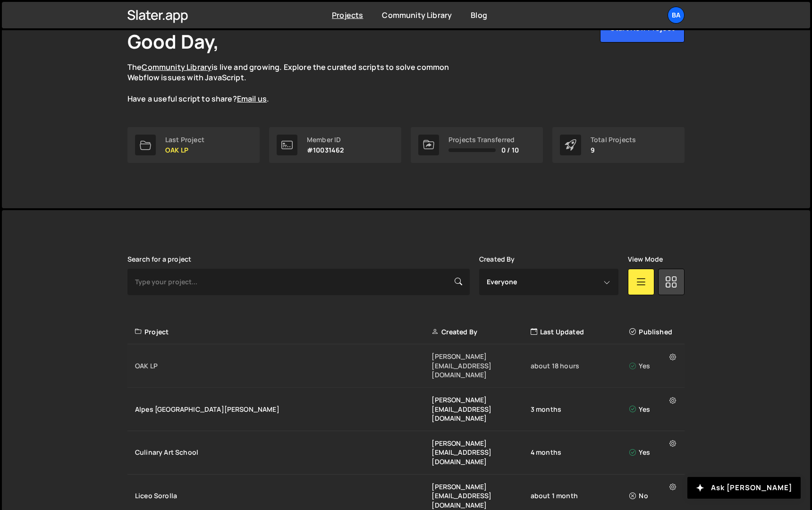  What do you see at coordinates (173, 41) in the screenshot?
I see `h1: Good Day,` at bounding box center [173, 41].